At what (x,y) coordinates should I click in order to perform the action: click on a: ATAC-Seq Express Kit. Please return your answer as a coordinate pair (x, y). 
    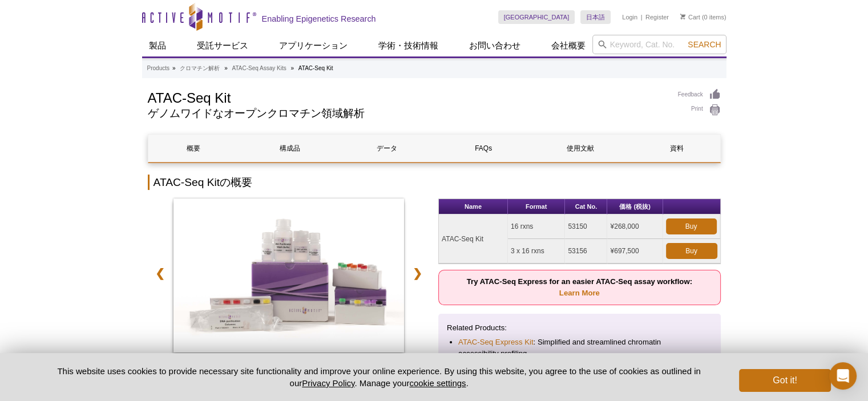
    Looking at the image, I should click on (495, 343).